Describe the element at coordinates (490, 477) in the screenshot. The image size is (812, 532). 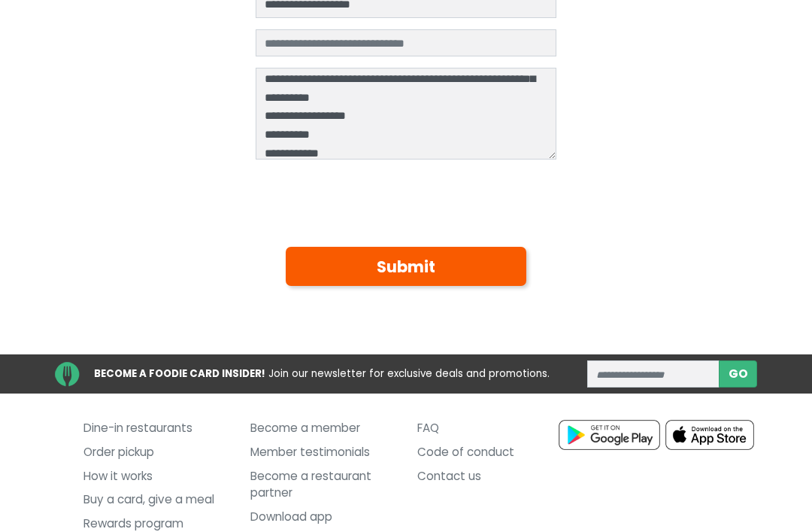
I see `a: Contact us` at that location.